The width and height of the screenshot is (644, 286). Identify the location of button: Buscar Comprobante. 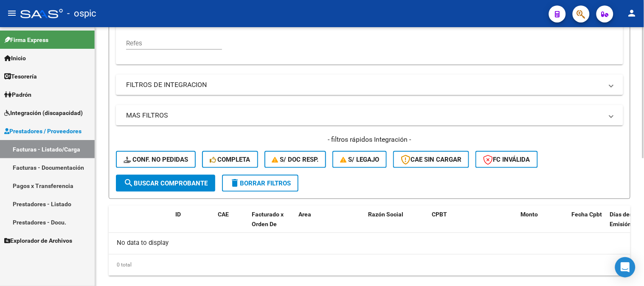
(166, 183).